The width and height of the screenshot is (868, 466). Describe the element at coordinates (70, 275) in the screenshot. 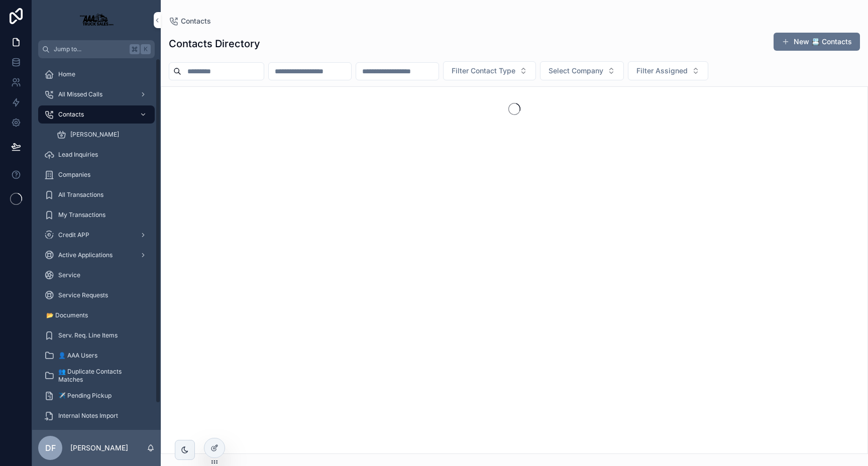

I see `span: Service` at that location.